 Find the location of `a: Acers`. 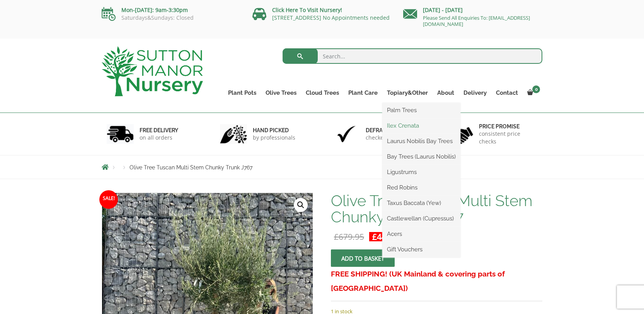

a: Acers is located at coordinates (421, 234).